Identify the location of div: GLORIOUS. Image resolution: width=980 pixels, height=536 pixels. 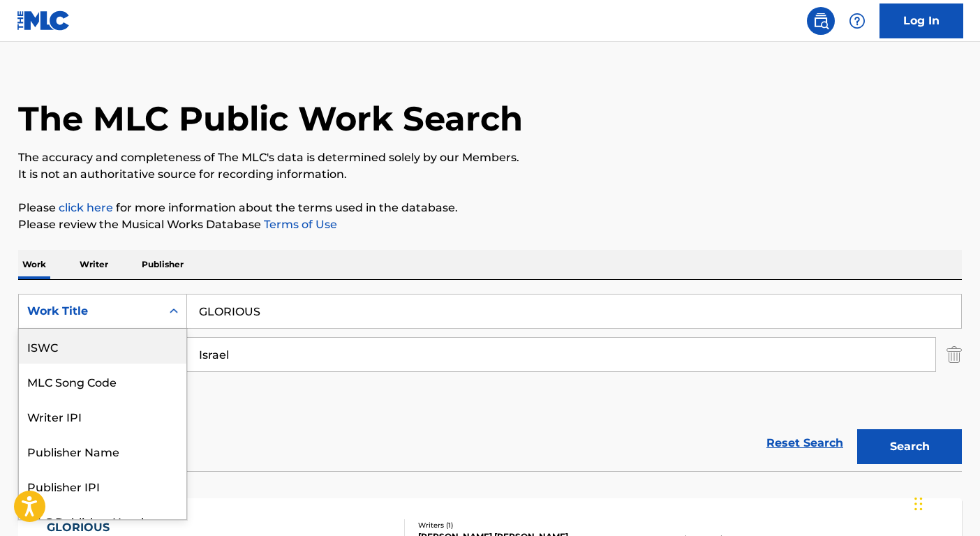
(108, 528).